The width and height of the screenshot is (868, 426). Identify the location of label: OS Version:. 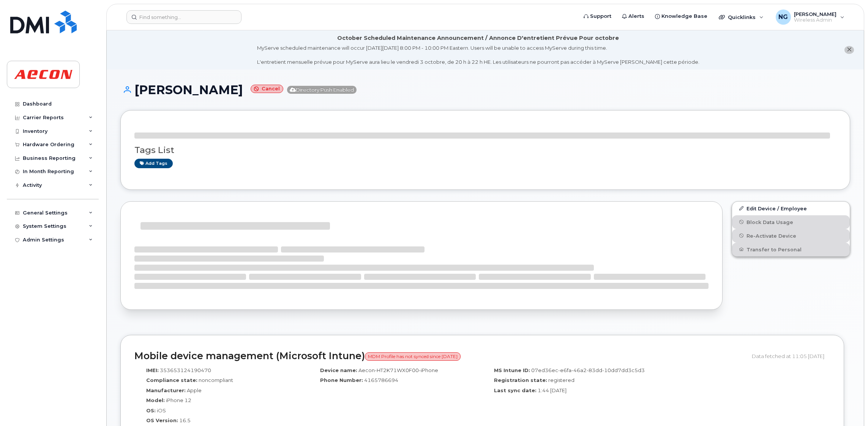
(162, 420).